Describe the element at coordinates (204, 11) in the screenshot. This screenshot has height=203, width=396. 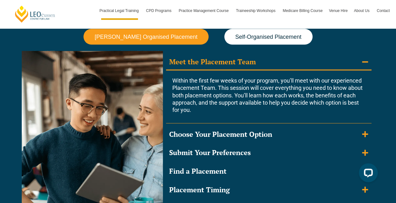
I see `a: Practice Management Course` at that location.